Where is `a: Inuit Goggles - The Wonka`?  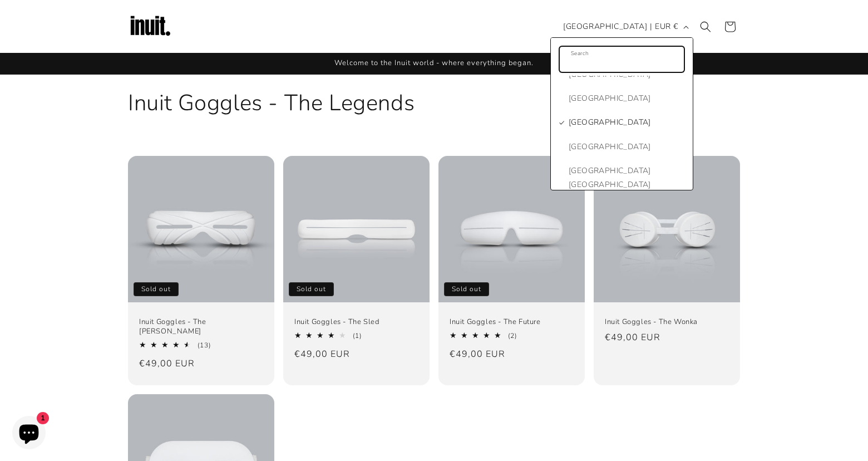
a: Inuit Goggles - The Wonka is located at coordinates (666, 322).